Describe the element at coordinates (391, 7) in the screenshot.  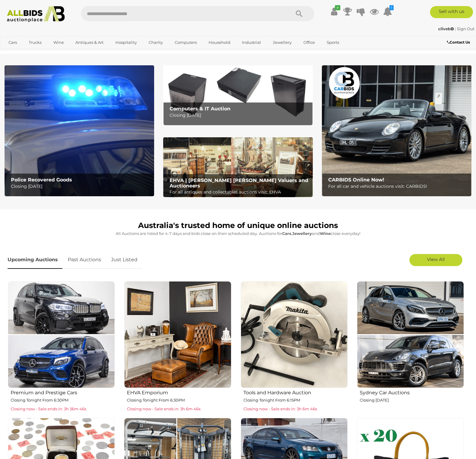
I see `i: 1` at that location.